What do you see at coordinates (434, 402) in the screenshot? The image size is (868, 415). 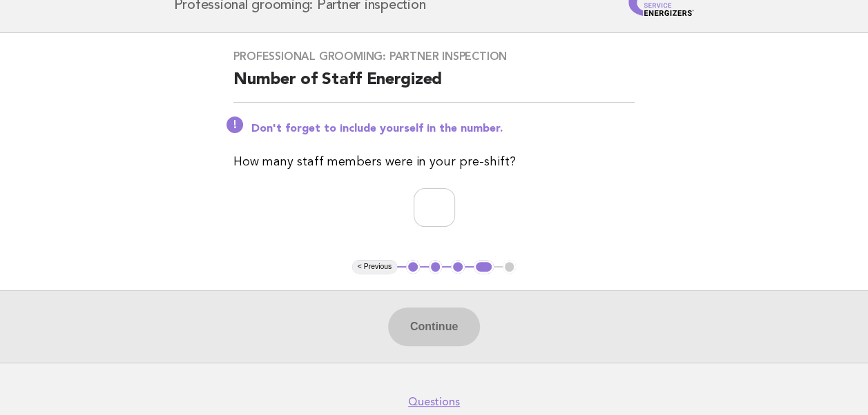 I see `a: Questions` at bounding box center [434, 402].